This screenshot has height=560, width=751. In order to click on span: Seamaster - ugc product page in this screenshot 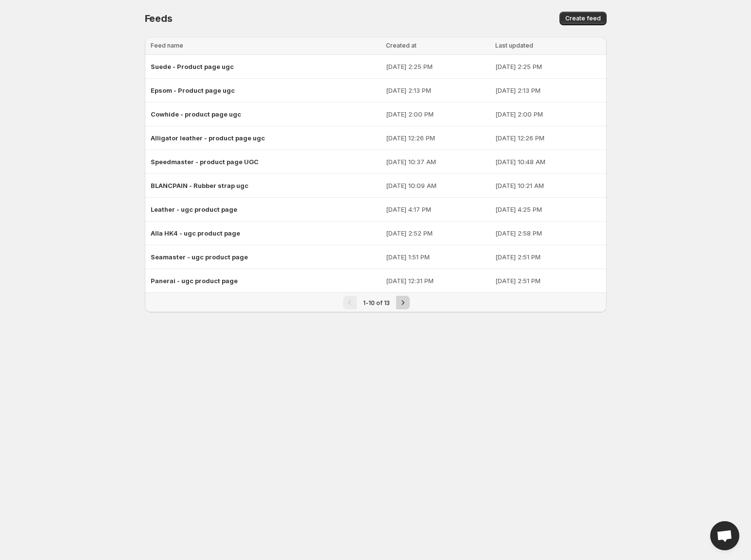, I will do `click(199, 257)`.